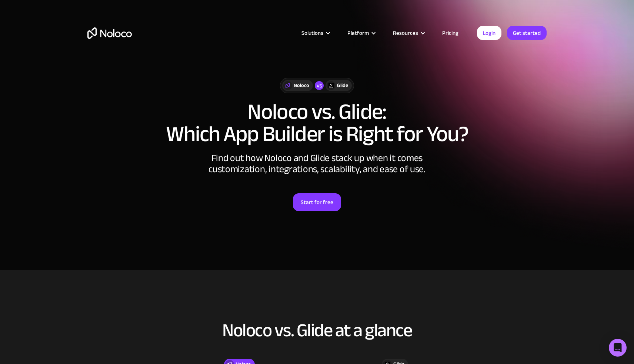  Describe the element at coordinates (618, 348) in the screenshot. I see `div: Open Intercom Messenger` at that location.